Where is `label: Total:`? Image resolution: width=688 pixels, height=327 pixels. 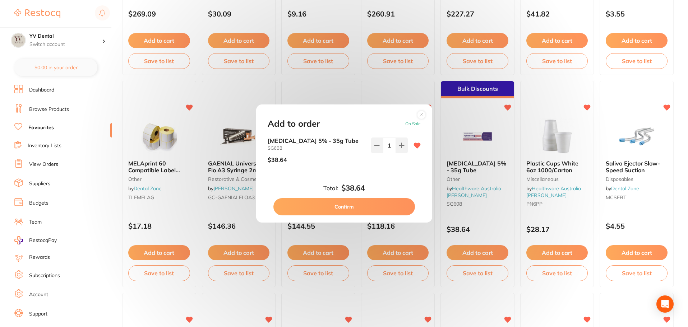 label: Total: is located at coordinates (331, 188).